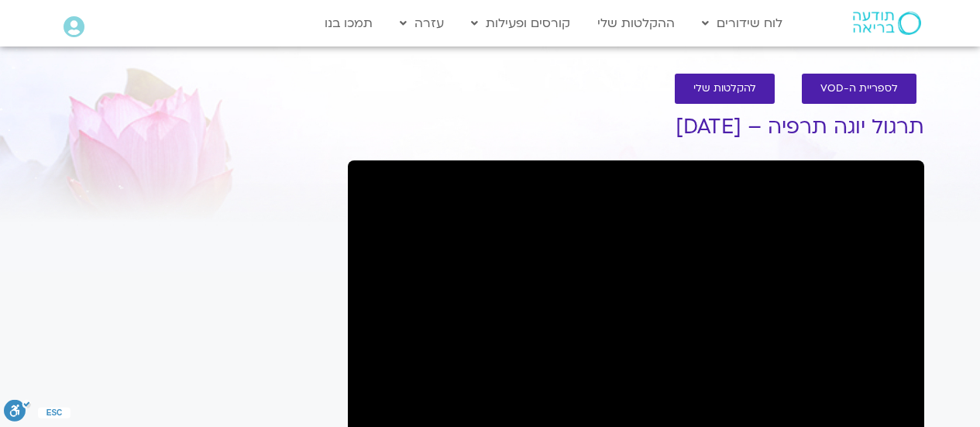 Image resolution: width=980 pixels, height=427 pixels. I want to click on span: להקלטות שלי, so click(724, 88).